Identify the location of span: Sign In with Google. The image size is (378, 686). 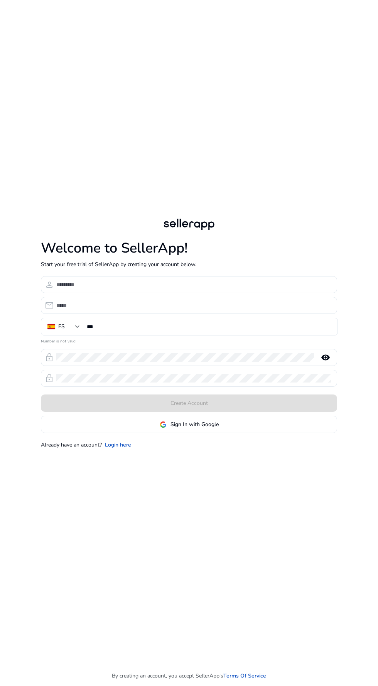
(194, 424).